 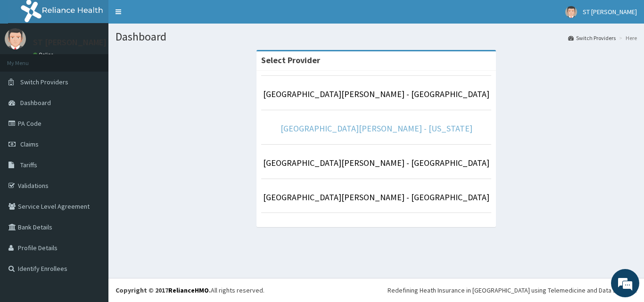 I want to click on span: Tariffs, so click(x=29, y=165).